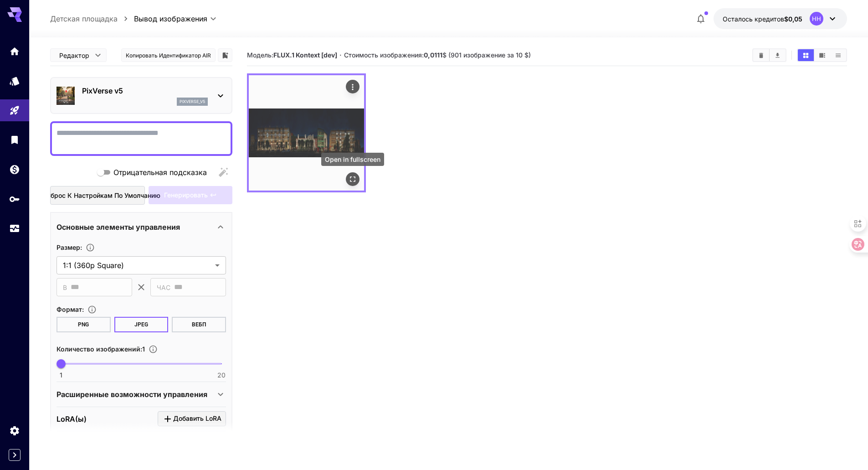 Image resolution: width=868 pixels, height=470 pixels. Describe the element at coordinates (92, 310) in the screenshot. I see `button: Выберите формат файла для выходного изображения.` at that location.